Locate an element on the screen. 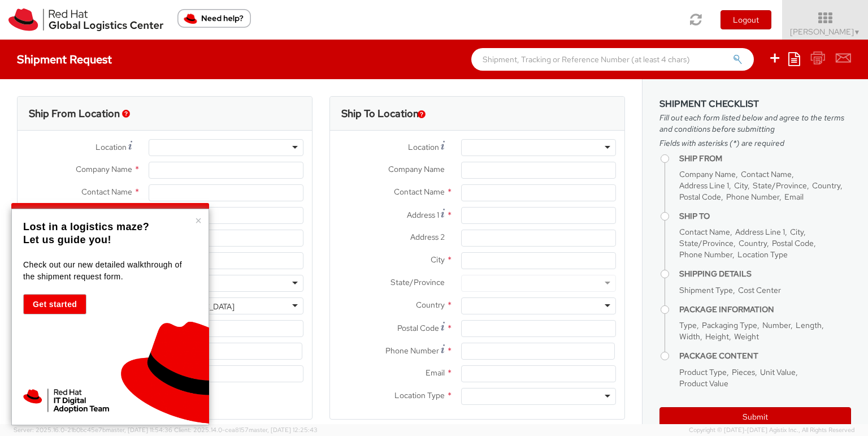  span: Number is located at coordinates (777, 325).